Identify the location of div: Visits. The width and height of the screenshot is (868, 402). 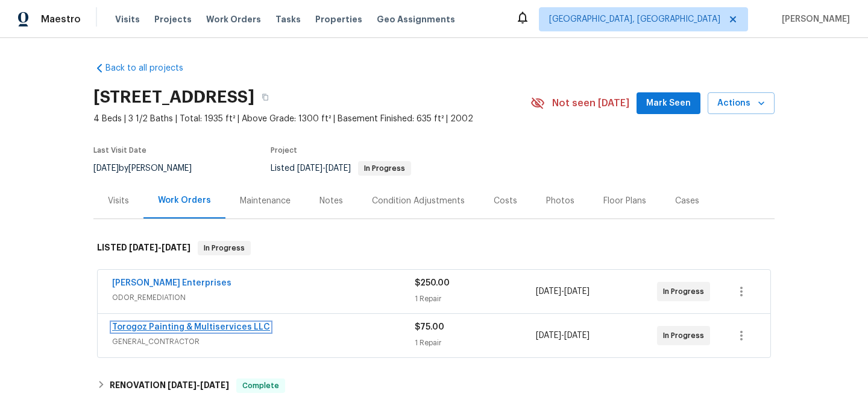
(118, 201).